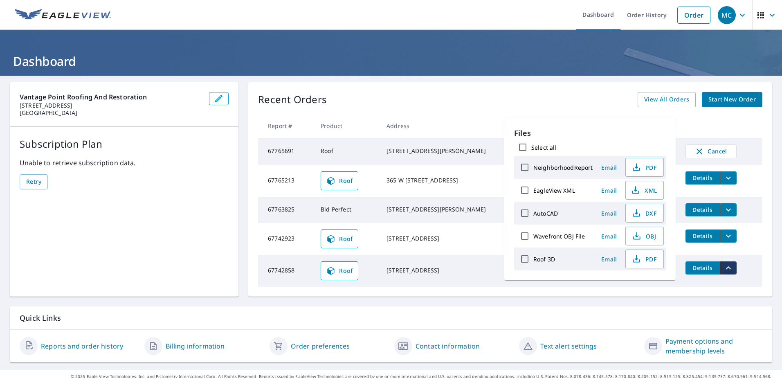  I want to click on a: Order, so click(694, 15).